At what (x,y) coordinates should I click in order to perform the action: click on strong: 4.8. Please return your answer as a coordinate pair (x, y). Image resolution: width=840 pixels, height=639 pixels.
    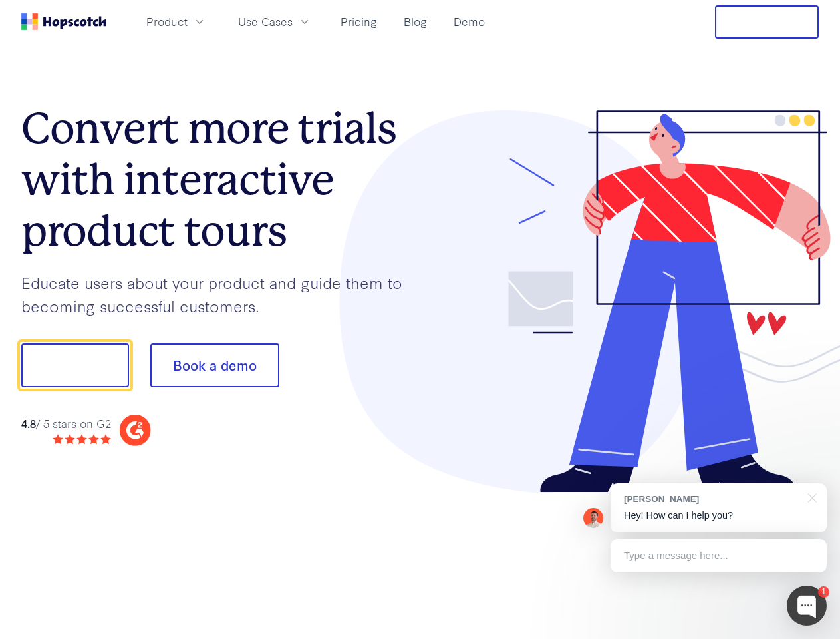
    Looking at the image, I should click on (29, 423).